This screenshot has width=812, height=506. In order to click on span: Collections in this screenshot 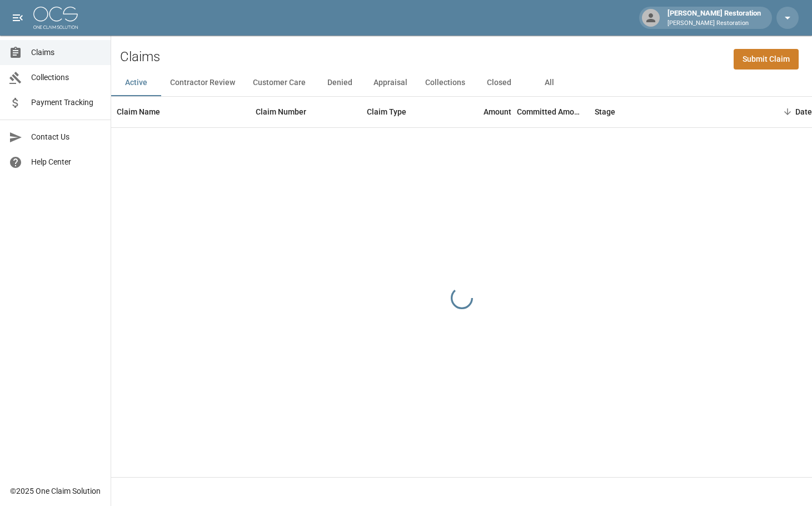, I will do `click(66, 78)`.